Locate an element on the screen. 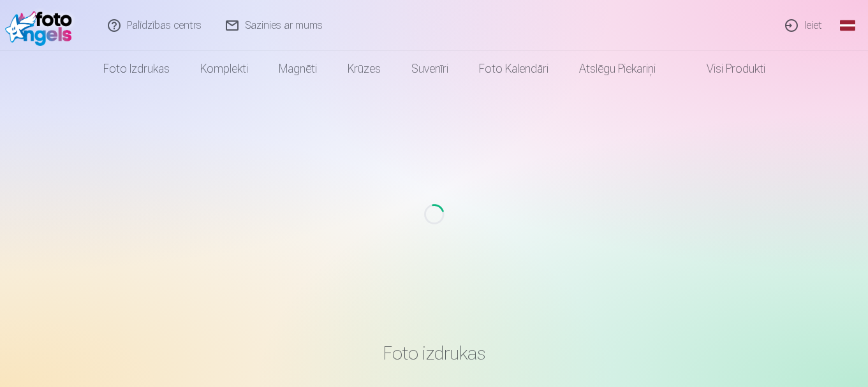  a: Komplekti is located at coordinates (224, 69).